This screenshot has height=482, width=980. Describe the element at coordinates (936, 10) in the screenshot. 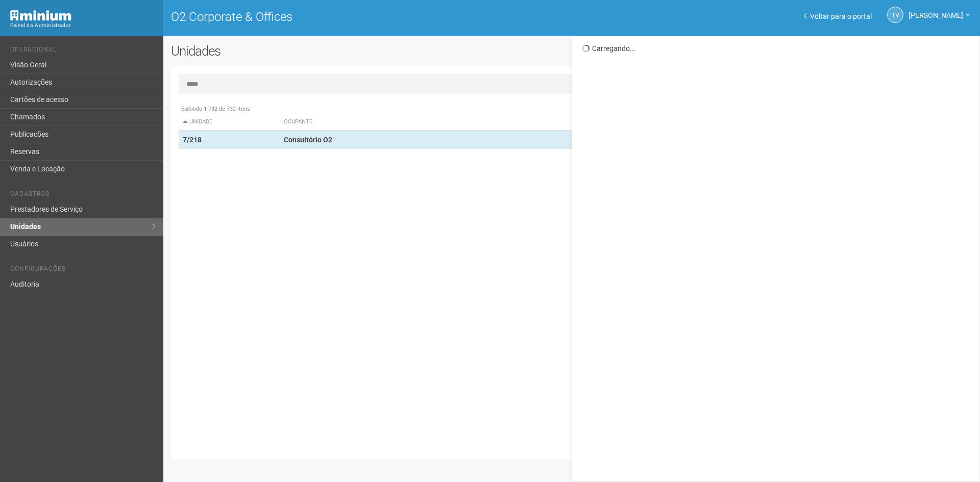

I see `span: Thayane Vasconcelos Torres` at that location.